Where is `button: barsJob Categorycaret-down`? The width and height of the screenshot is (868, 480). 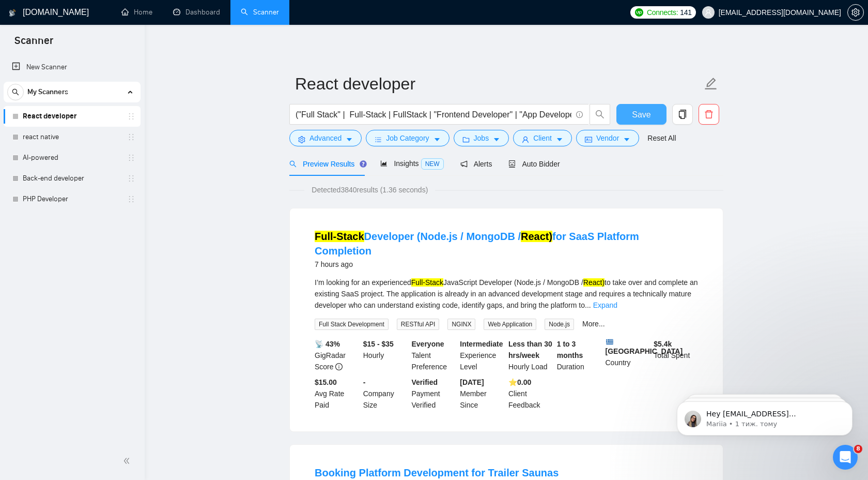 button: barsJob Categorycaret-down is located at coordinates (407, 138).